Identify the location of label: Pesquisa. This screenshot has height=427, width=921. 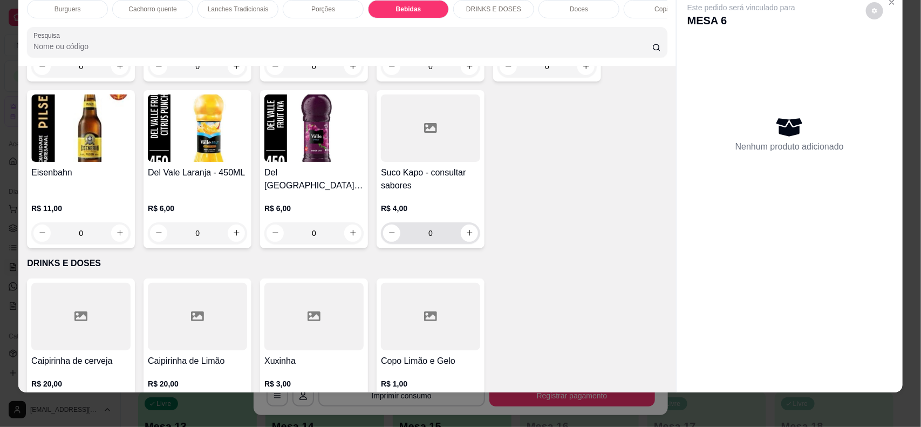
(49, 35).